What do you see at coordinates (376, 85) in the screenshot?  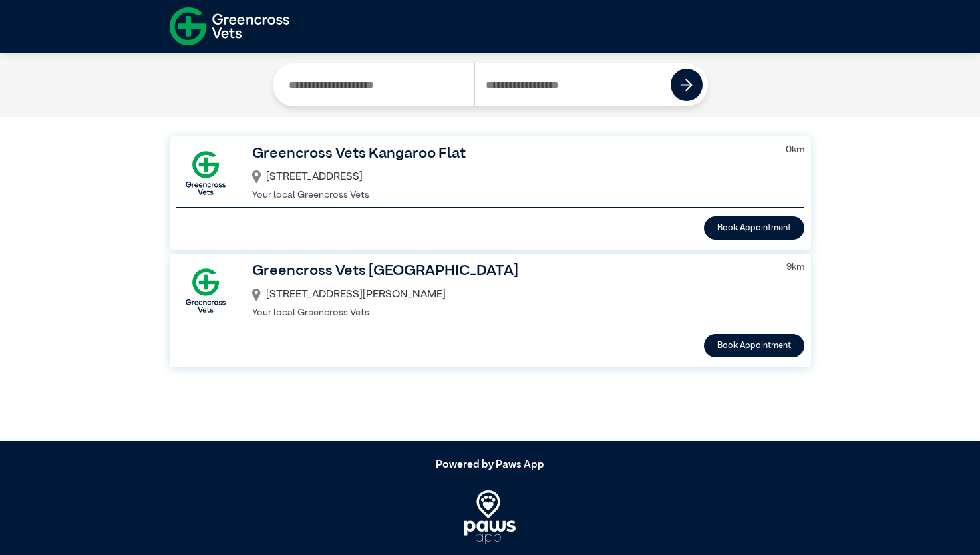 I see `input: Search by Clinic Name` at bounding box center [376, 85].